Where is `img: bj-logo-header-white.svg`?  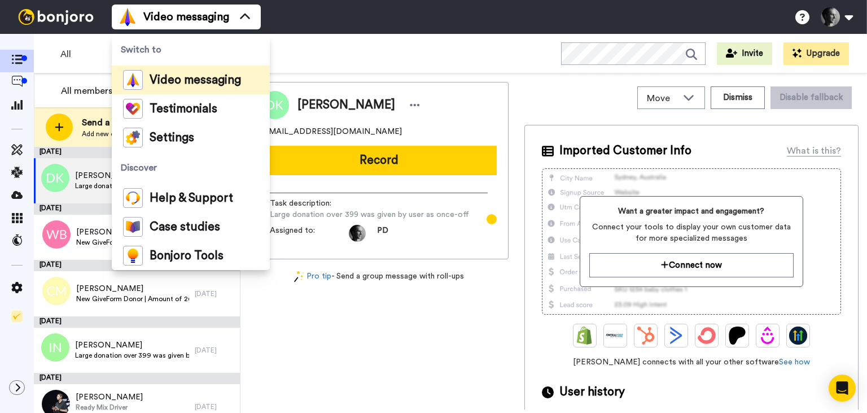 img: bj-logo-header-white.svg is located at coordinates (56, 17).